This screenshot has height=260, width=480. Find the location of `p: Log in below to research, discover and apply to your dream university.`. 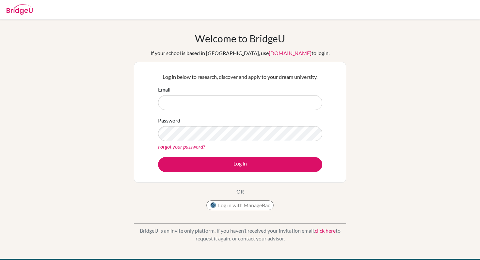

p: Log in below to research, discover and apply to your dream university. is located at coordinates (240, 77).